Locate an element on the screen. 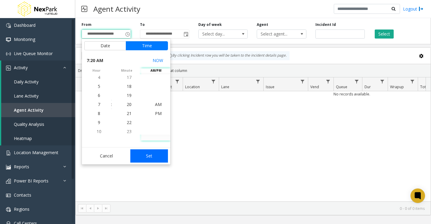  span: Reports is located at coordinates (21, 166).